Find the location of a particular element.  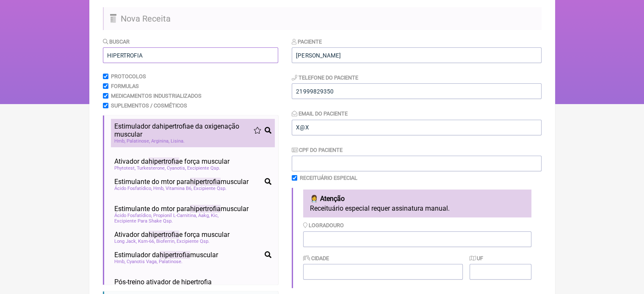

span: Excipiente Para Shake Qsp is located at coordinates (143, 221).